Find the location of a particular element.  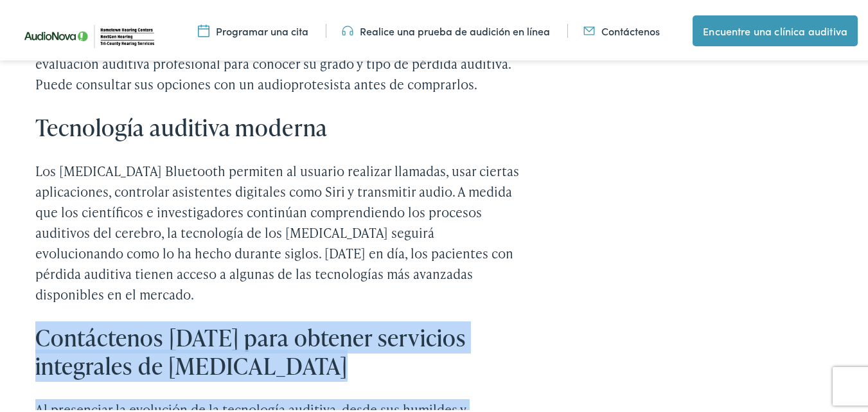

font: Tecnología auditiva moderna is located at coordinates (181, 124).